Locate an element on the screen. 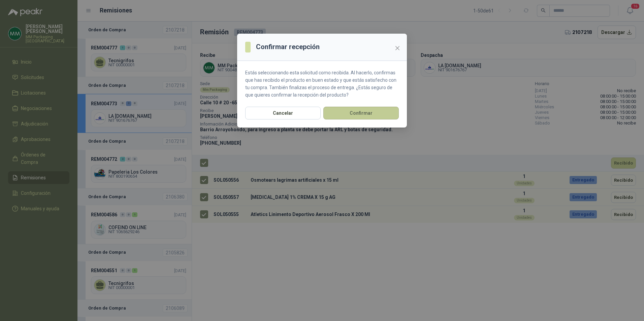  p: Estás seleccionando esta solicitud como recibida. Al hacerlo, confirmas que has recibido el produ... is located at coordinates (322, 84).